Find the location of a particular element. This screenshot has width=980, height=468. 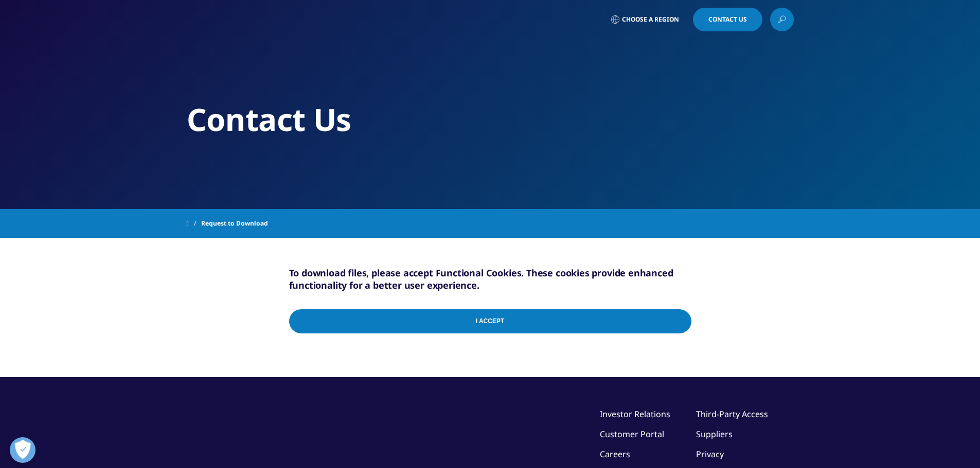

a: Privacy is located at coordinates (710, 454).